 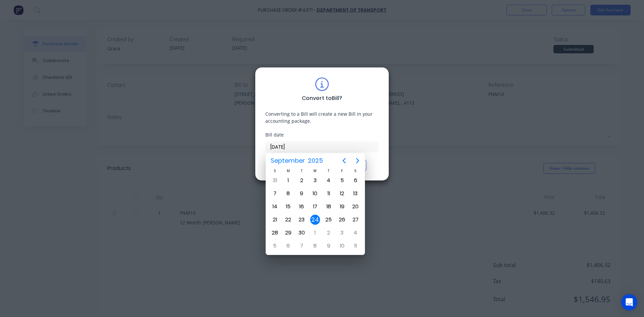 I want to click on div: Friday, September 26, 2025, so click(x=342, y=220).